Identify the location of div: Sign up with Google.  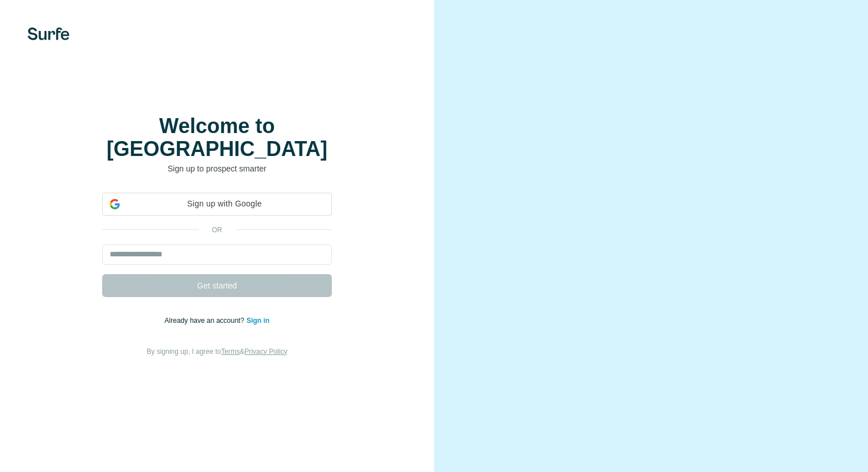
(217, 204).